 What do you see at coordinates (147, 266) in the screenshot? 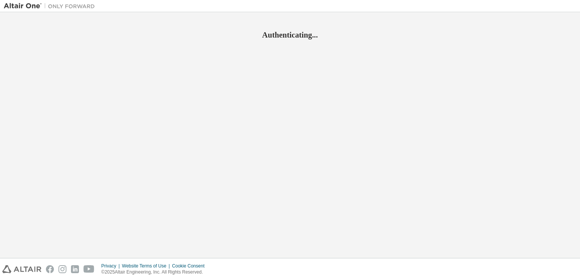
I see `div: Website Terms of Use` at bounding box center [147, 266].